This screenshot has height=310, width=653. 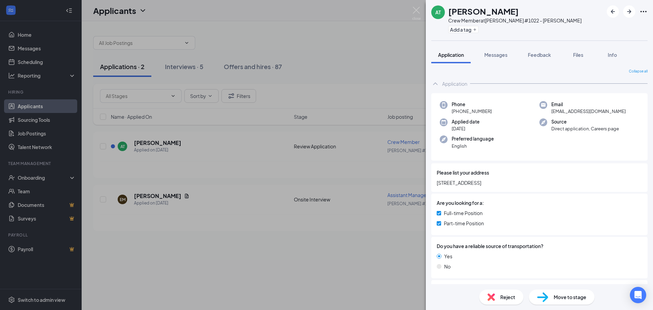 What do you see at coordinates (629, 12) in the screenshot?
I see `svg: ArrowRight` at bounding box center [629, 12].